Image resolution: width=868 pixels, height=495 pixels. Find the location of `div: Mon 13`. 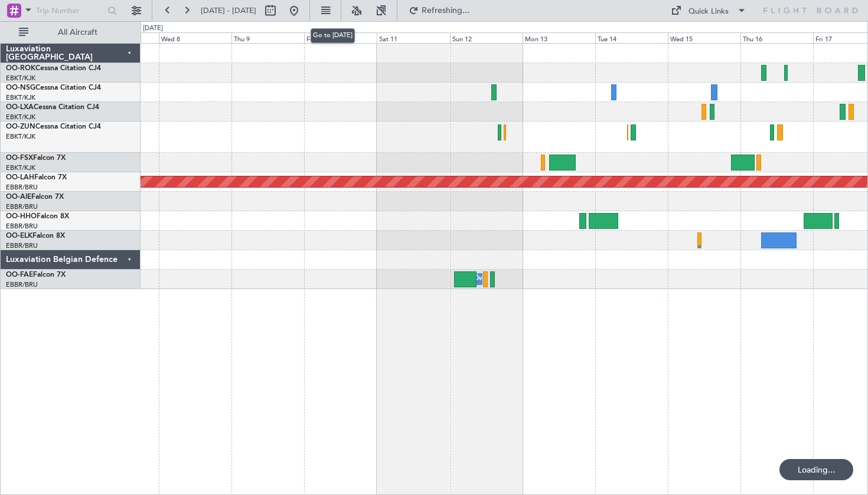

div: Mon 13 is located at coordinates (559, 38).